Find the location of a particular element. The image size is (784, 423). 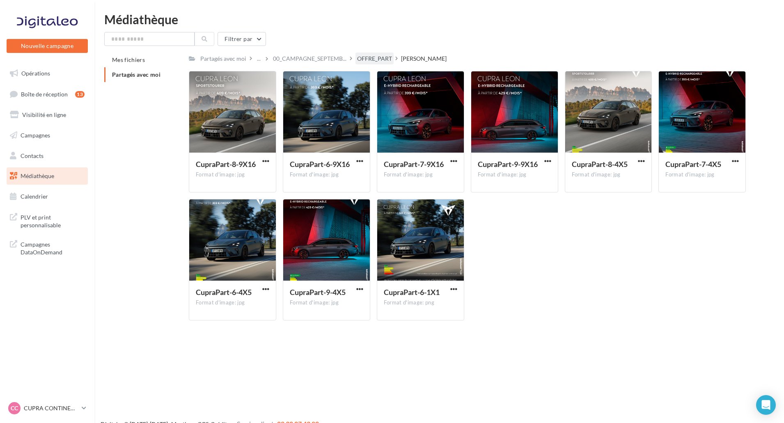

a: Calendrier is located at coordinates (47, 197).